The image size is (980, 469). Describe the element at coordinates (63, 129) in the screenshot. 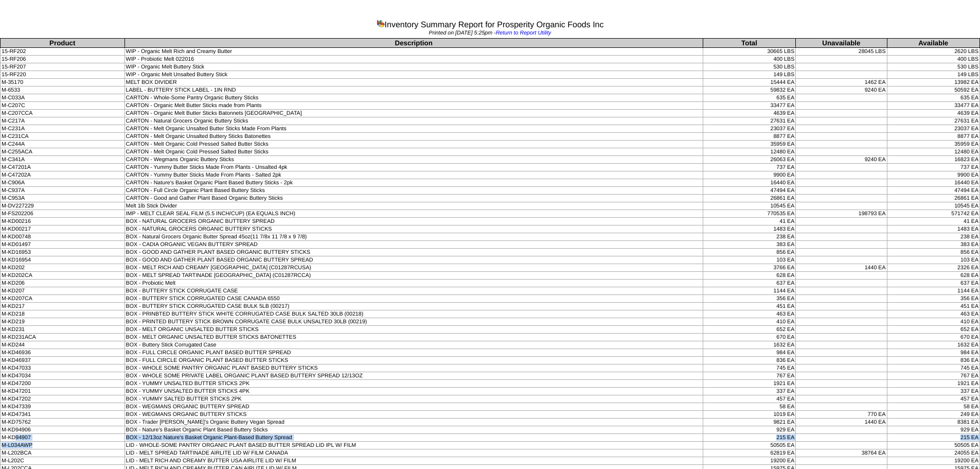

I see `td: M-C231A` at that location.